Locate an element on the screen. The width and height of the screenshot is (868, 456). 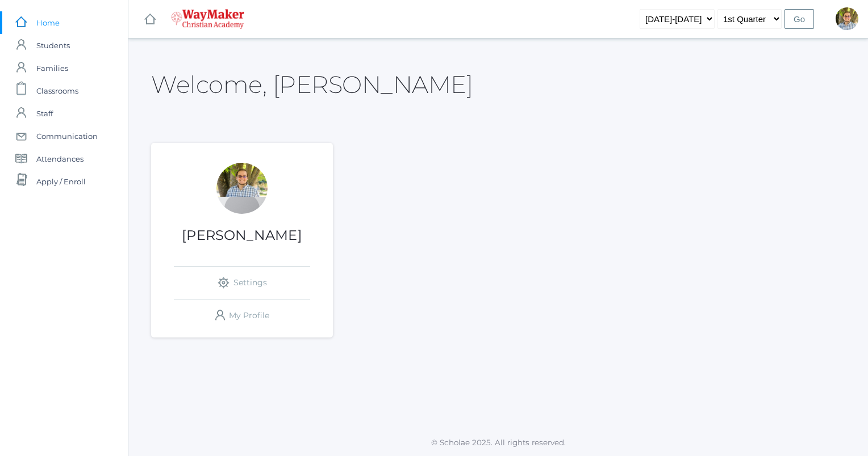
span: Students is located at coordinates (53, 45).